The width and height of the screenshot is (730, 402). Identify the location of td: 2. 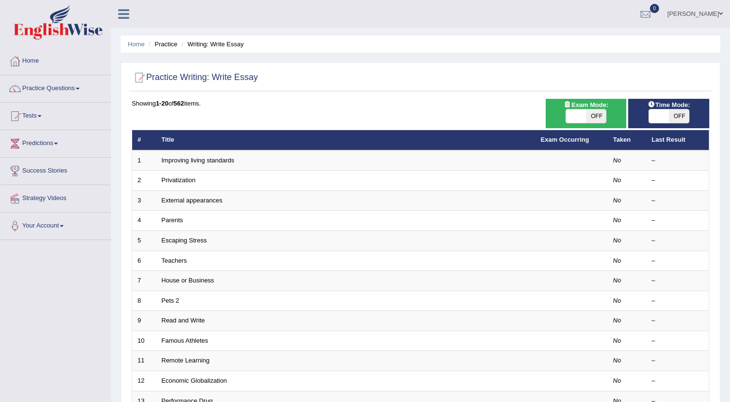
(144, 181).